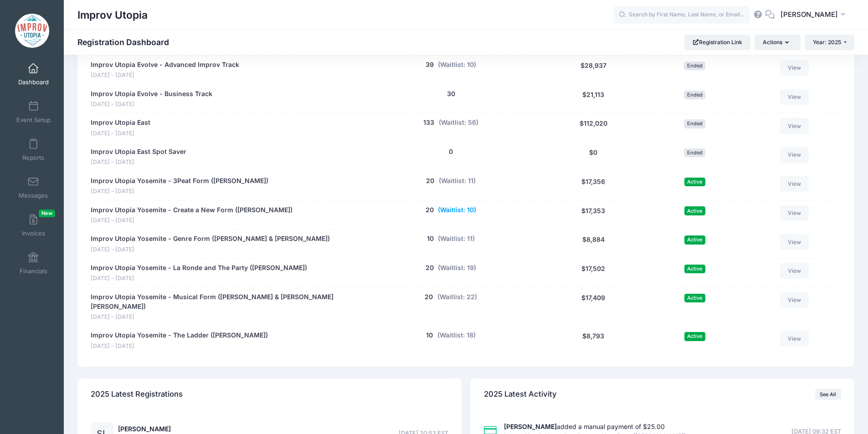 This screenshot has height=434, width=868. Describe the element at coordinates (593, 98) in the screenshot. I see `div: $21,113` at that location.